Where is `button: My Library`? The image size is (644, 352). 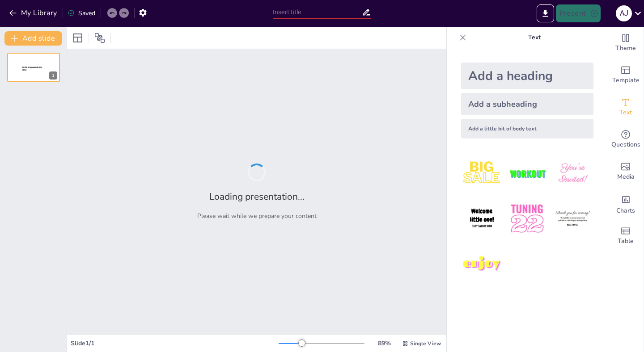 button: My Library is located at coordinates (33, 13).